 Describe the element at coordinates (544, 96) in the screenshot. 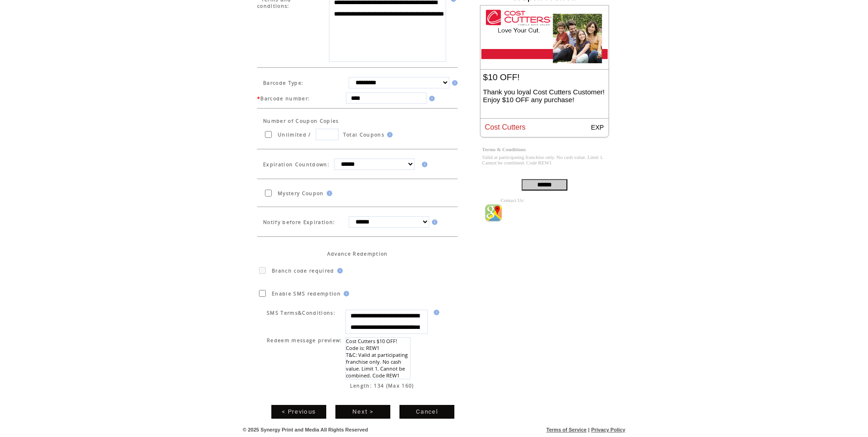

I see `span: Thank you loyal Cost Cutters Customer! Enjoy $10 OFF any purchase!` at that location.